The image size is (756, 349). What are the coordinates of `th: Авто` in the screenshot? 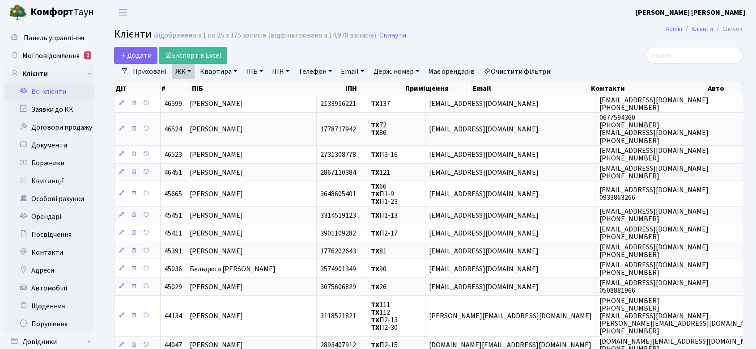 It's located at (725, 89).